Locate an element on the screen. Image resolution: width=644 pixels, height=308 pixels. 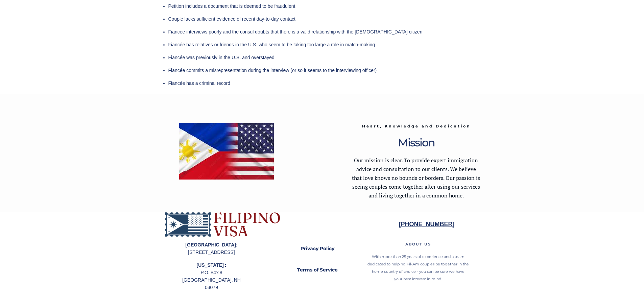
p: Petition includes a document that is deemed to be fraudulent is located at coordinates (321, 6).